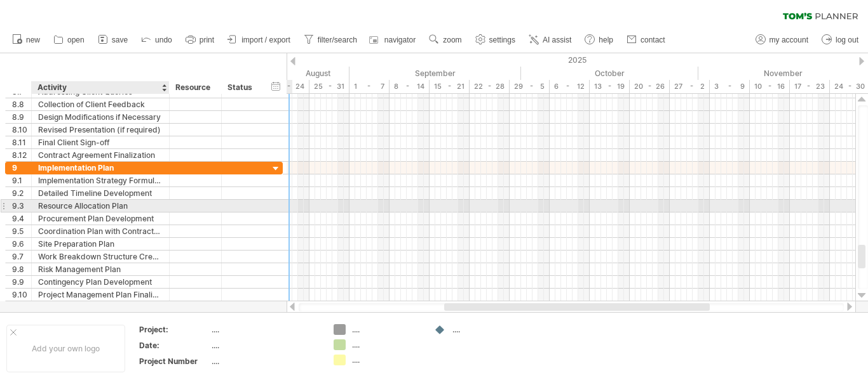 The image size is (868, 385). I want to click on a: zoom, so click(445, 40).